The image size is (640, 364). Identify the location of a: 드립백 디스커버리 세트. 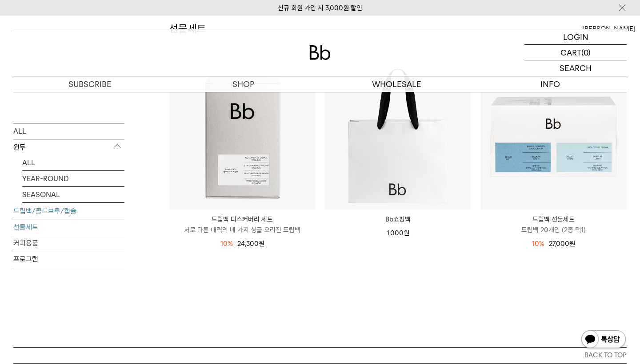
(242, 137).